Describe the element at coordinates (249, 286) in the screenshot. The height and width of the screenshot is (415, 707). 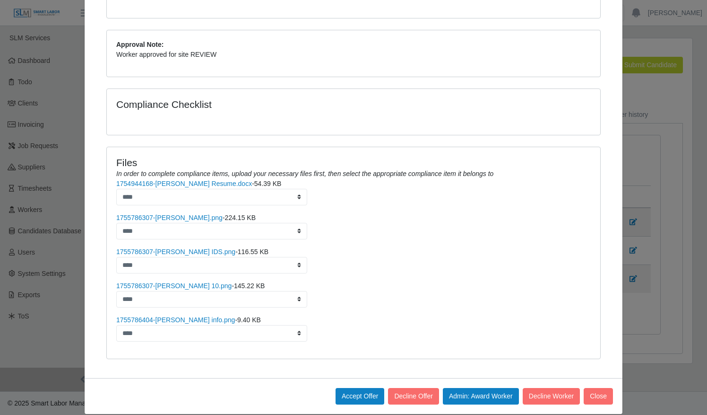
I see `span: 145.22 KB` at that location.